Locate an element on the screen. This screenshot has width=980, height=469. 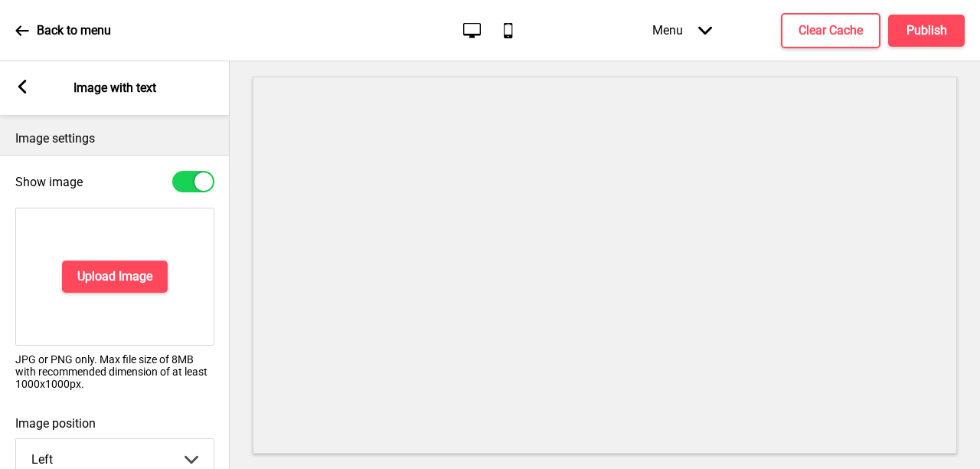
p: Back to menu is located at coordinates (73, 31).